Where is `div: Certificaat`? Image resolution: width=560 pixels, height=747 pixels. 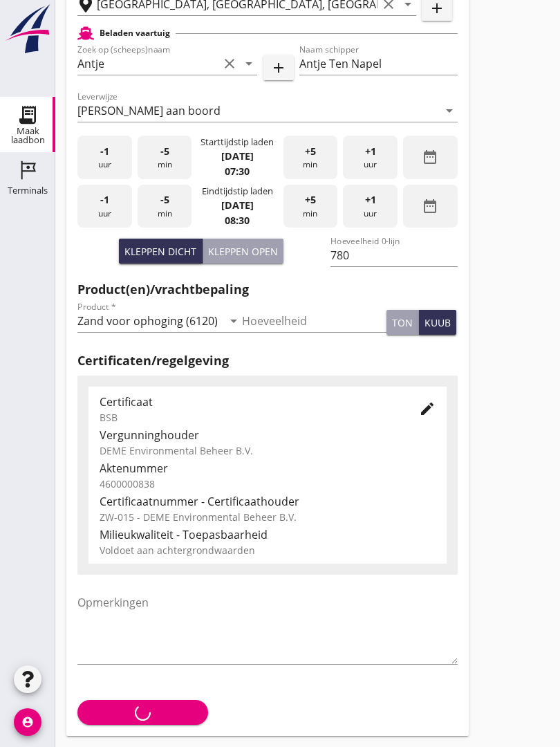 div: Certificaat is located at coordinates (249, 401).